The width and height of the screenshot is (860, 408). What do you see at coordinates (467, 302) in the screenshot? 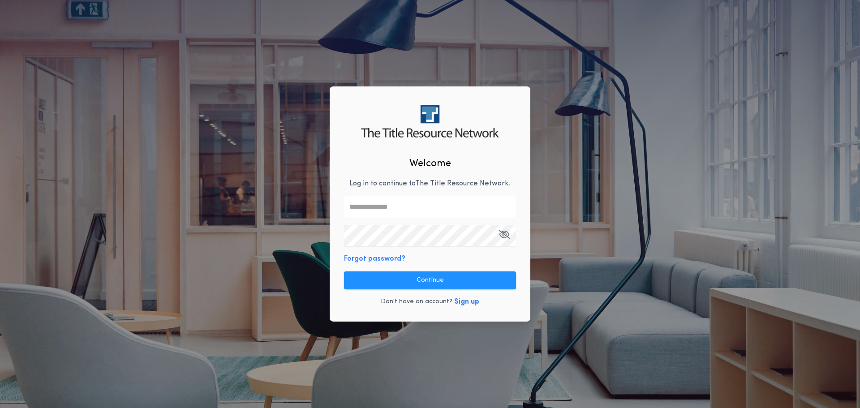
I see `button: Sign up` at bounding box center [467, 302].